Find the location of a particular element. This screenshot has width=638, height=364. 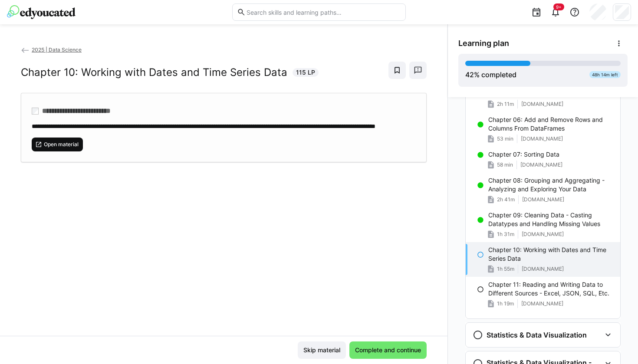

p: Chapter 07: Sorting Data is located at coordinates (524, 154).